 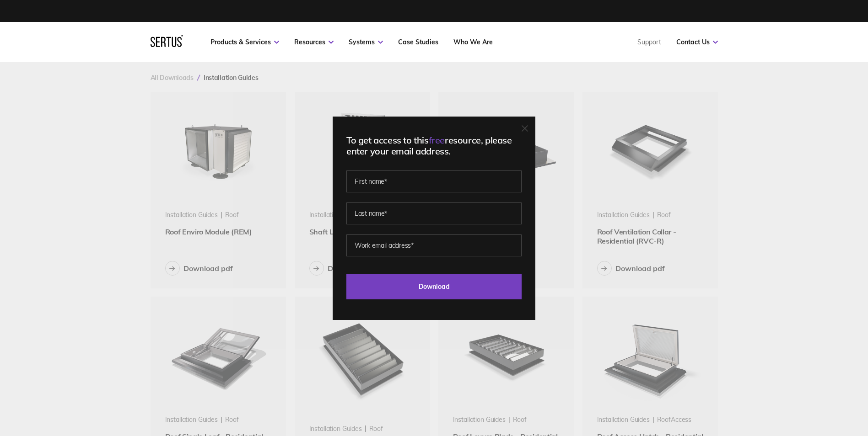 I want to click on a: Support, so click(x=649, y=42).